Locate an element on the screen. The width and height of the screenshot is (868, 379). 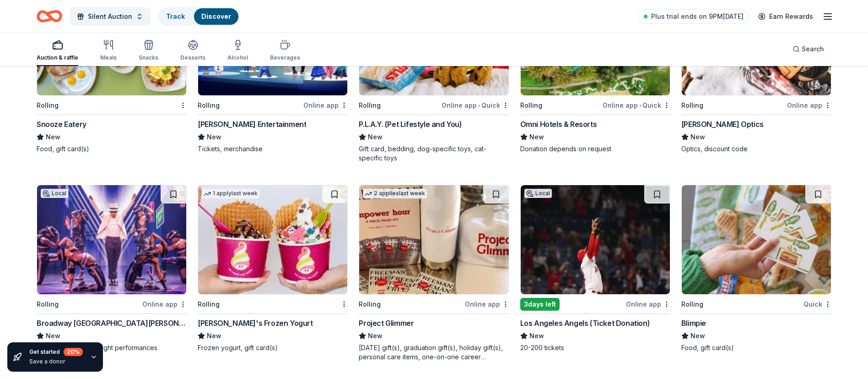
div: Desserts is located at coordinates (193, 58).